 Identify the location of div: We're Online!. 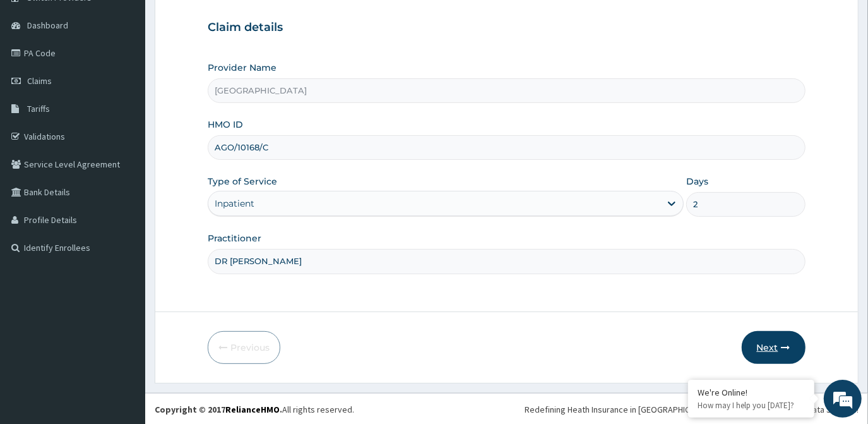
(751, 392).